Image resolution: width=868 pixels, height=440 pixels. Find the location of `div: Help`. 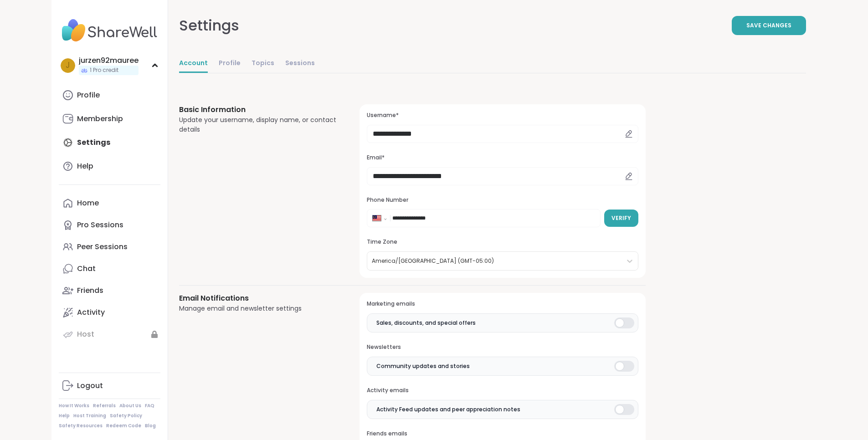

div: Help is located at coordinates (85, 166).